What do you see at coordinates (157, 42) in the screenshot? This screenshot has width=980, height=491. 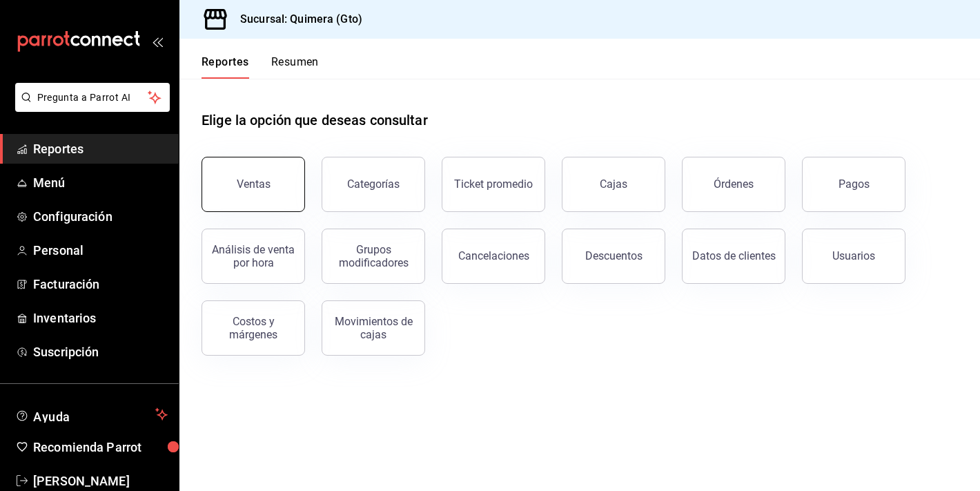 I see `button: open_drawer_menu` at bounding box center [157, 42].